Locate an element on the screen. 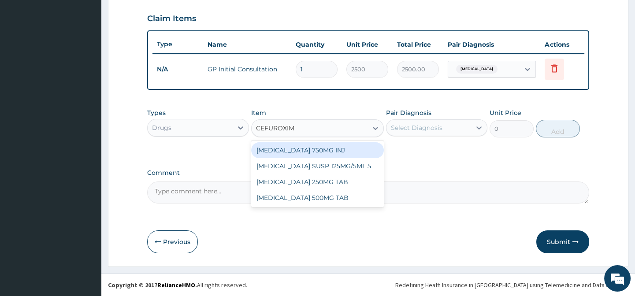 The image size is (635, 296). label: Item is located at coordinates (258, 113).